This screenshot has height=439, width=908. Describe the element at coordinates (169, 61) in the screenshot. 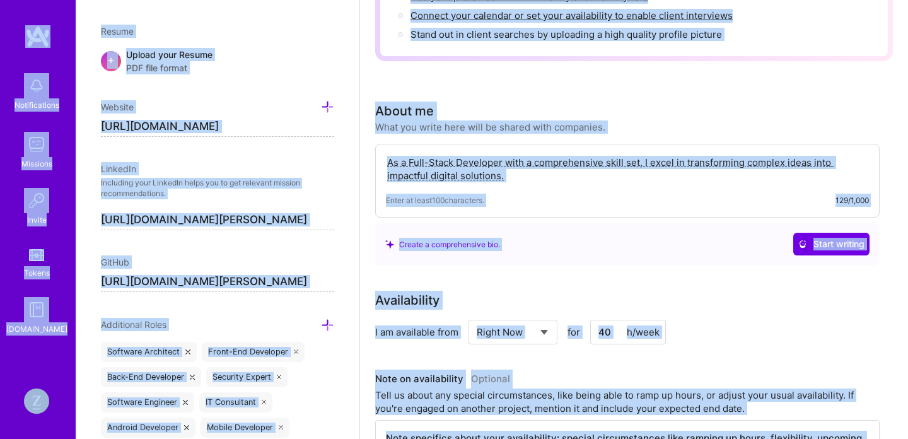

I see `div: Upload your Resume` at that location.